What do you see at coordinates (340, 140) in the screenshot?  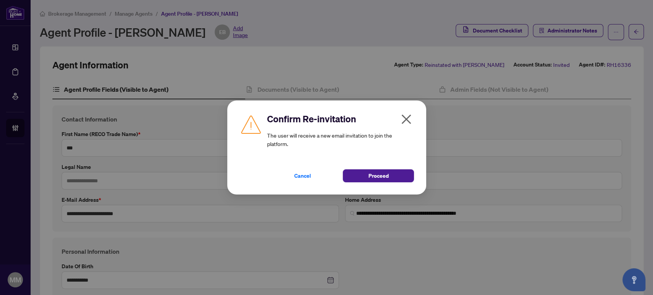 I see `article: The user will receive a new email invitation to join the platform.` at bounding box center [340, 140].